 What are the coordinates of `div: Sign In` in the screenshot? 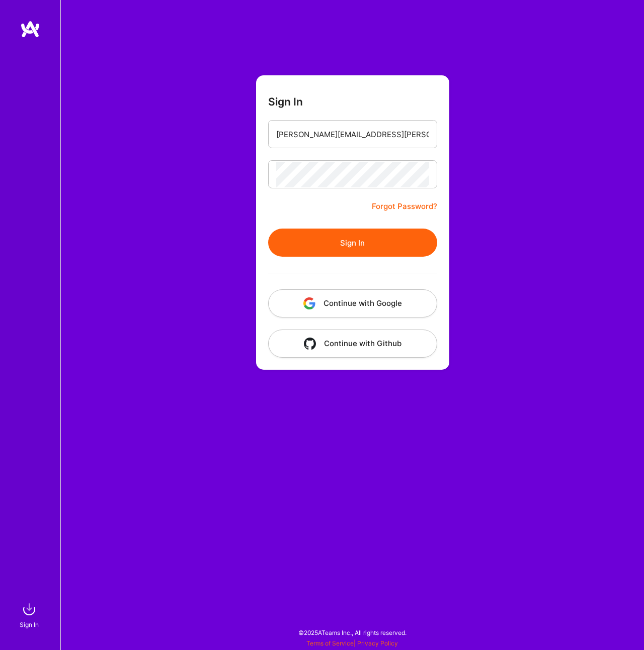 It's located at (29, 625).